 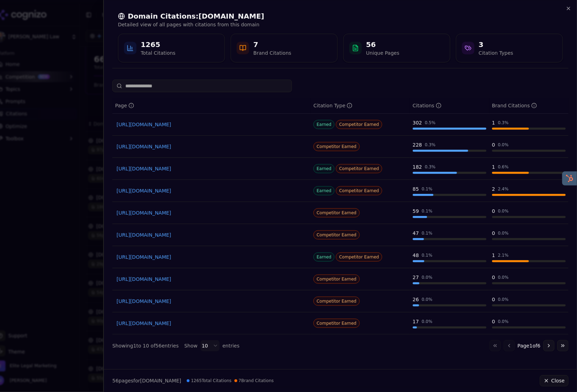 What do you see at coordinates (529, 105) in the screenshot?
I see `th: brandCitationCount` at bounding box center [529, 105].